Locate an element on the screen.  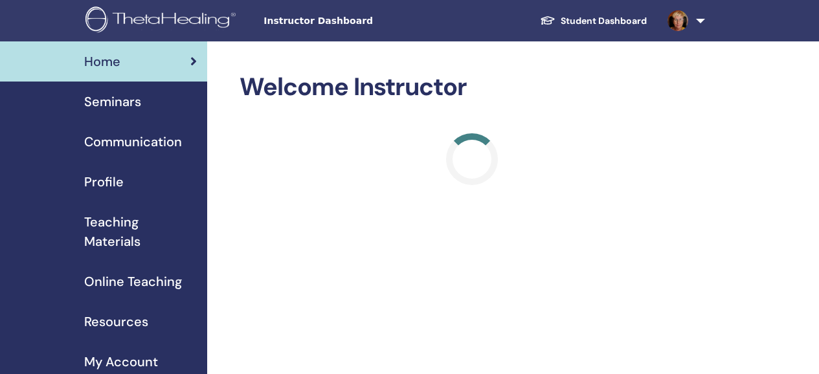
span: Seminars is located at coordinates (113, 102).